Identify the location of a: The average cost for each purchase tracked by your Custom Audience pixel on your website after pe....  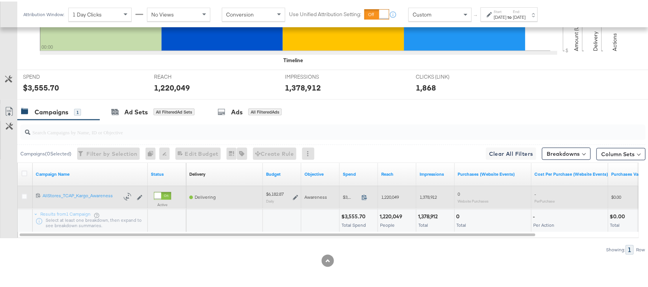
(572, 173).